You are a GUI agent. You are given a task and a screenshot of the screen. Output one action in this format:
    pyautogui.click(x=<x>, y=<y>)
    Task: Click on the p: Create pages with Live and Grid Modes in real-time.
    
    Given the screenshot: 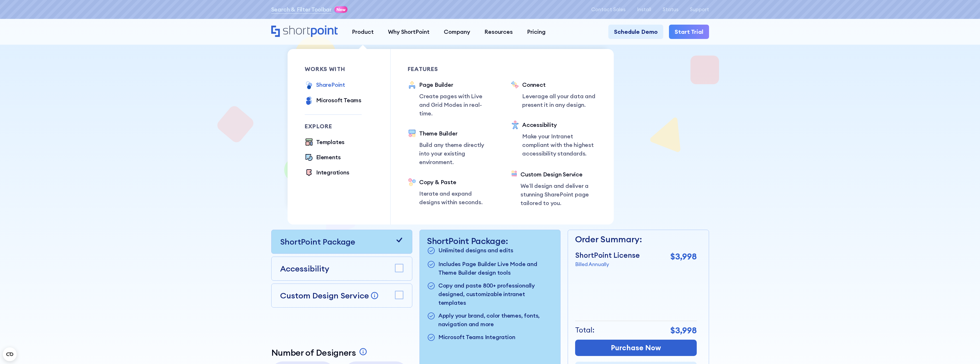 What is the action you would take?
    pyautogui.click(x=457, y=105)
    